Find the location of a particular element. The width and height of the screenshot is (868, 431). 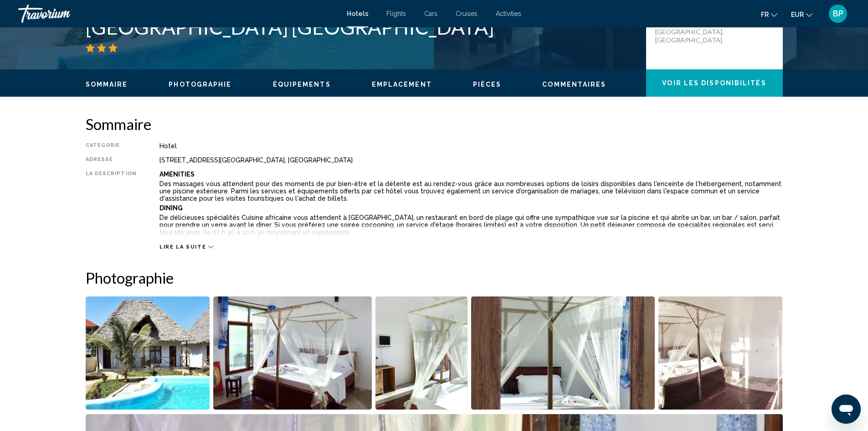

button: Emplacement is located at coordinates (402, 84).